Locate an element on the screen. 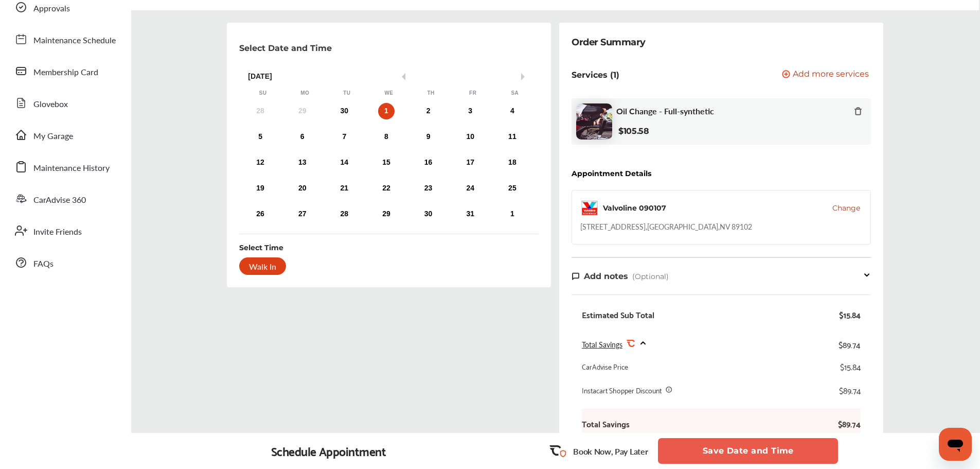  div: Mo is located at coordinates (305, 93).